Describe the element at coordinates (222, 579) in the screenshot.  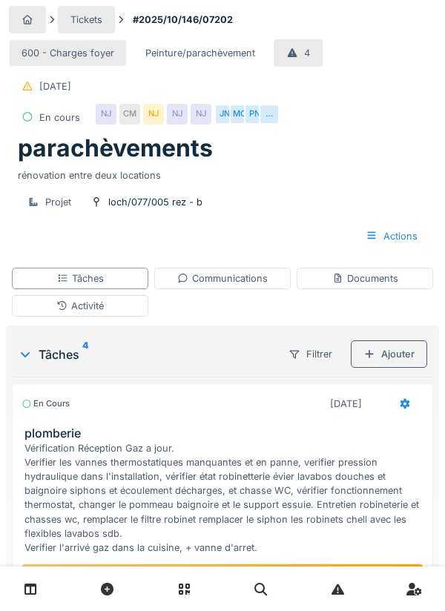
I see `div: Stop` at that location.